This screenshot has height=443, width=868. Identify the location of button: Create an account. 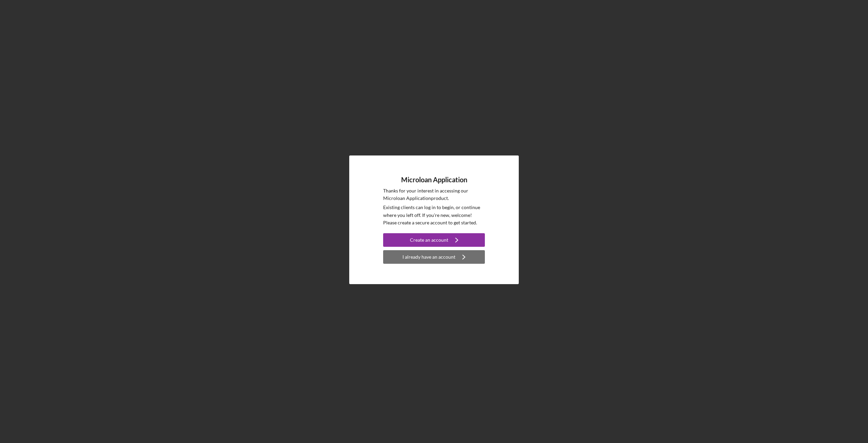
(434, 240).